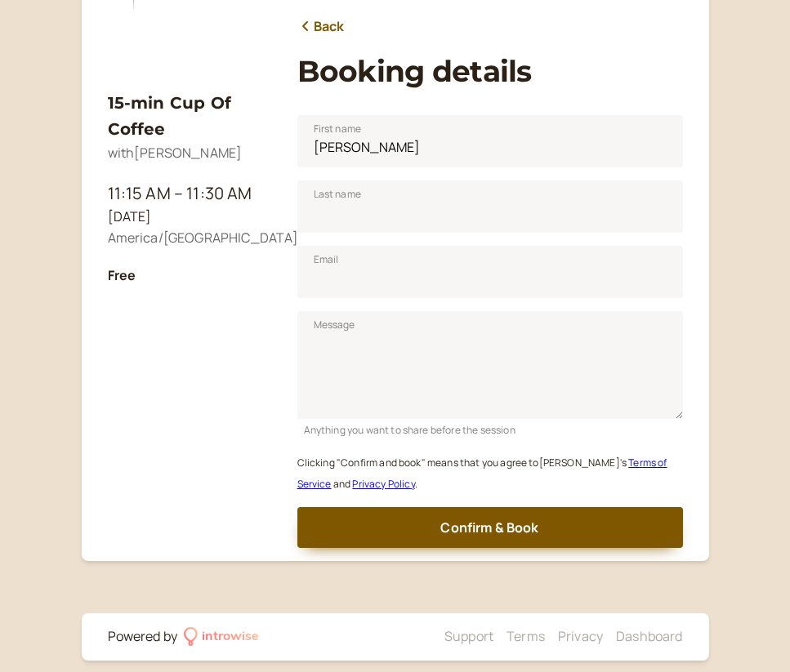 This screenshot has height=672, width=790. Describe the element at coordinates (526, 636) in the screenshot. I see `a: Terms` at that location.